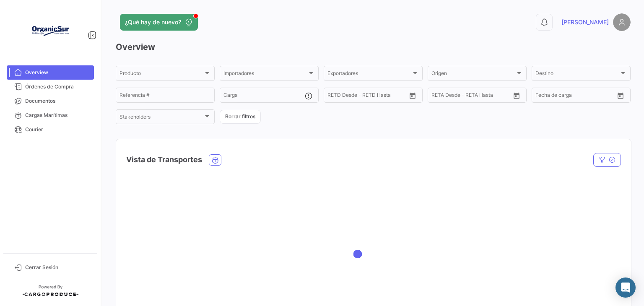 Image resolution: width=644 pixels, height=306 pixels. I want to click on a: Cargas Marítimas, so click(50, 115).